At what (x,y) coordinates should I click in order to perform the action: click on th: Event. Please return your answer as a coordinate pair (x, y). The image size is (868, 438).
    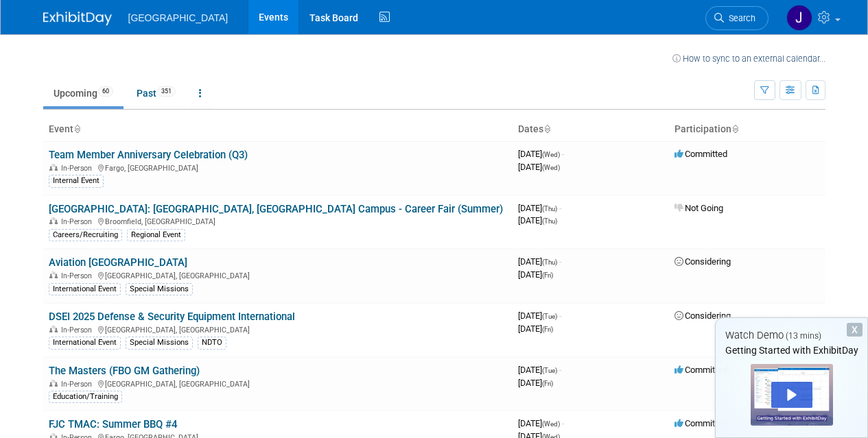
    Looking at the image, I should click on (278, 130).